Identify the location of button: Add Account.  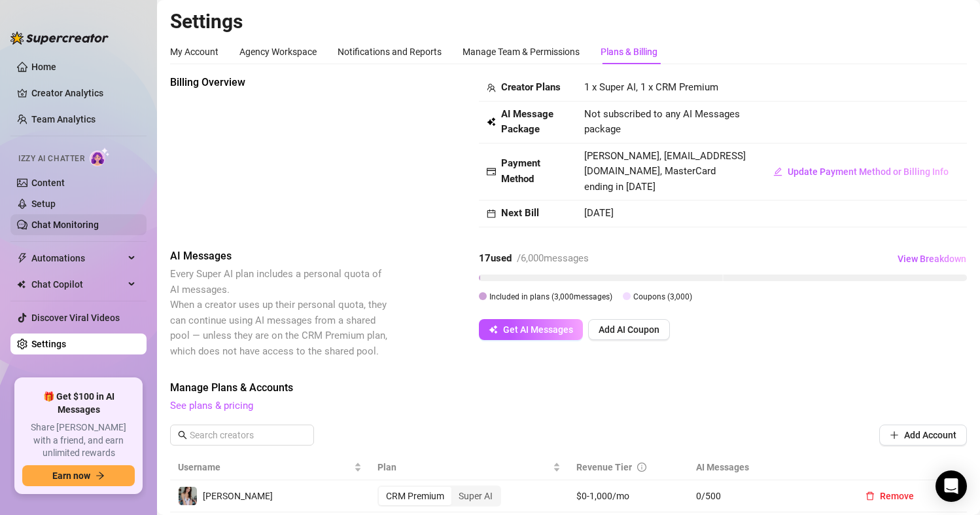
(923, 435).